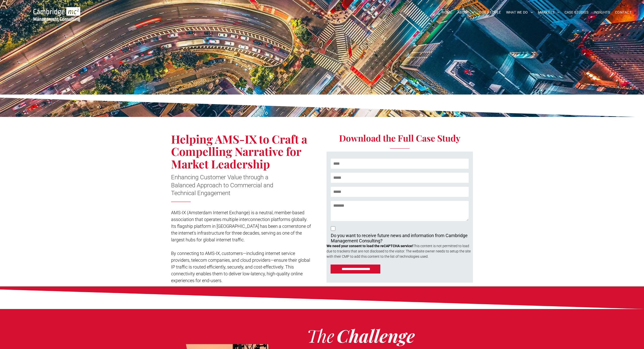  Describe the element at coordinates (490, 12) in the screenshot. I see `a: OUR PEOPLE` at that location.